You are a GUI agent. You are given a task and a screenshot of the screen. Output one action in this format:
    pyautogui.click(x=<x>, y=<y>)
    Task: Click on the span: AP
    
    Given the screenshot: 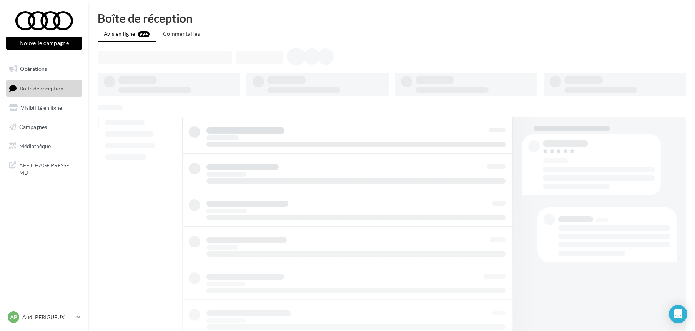 What is the action you would take?
    pyautogui.click(x=13, y=317)
    